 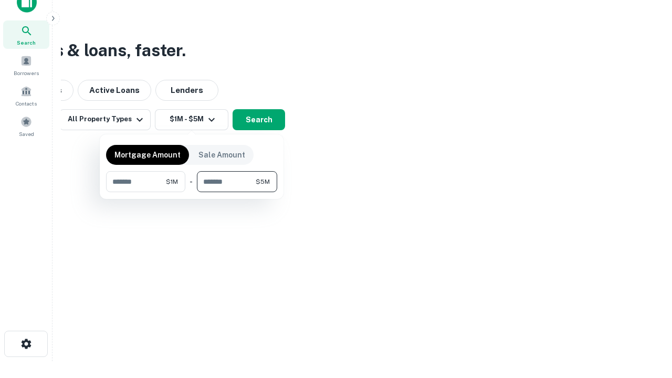 I want to click on span: $5M, so click(x=263, y=182).